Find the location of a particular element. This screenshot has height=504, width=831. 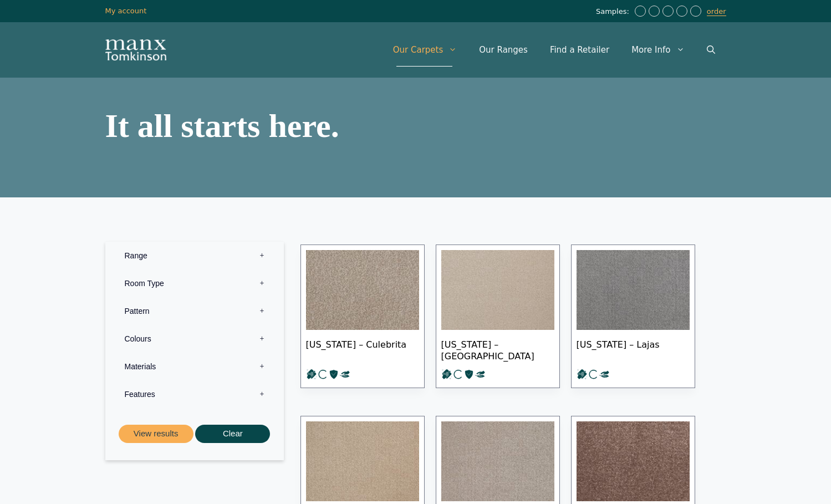

nav: Primary is located at coordinates (554, 50).